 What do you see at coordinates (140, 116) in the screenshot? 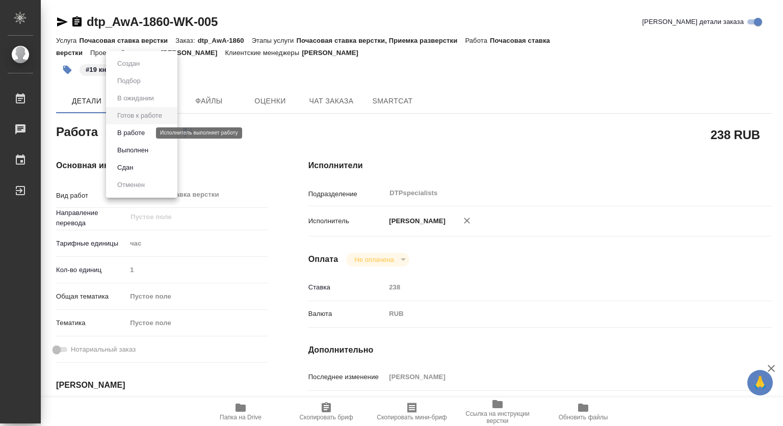
I see `button: Готов к работе` at bounding box center [140, 116].